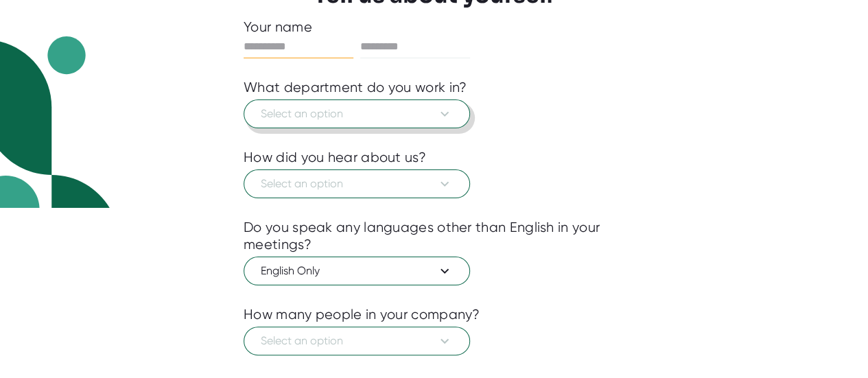  I want to click on span: English Only, so click(357, 271).